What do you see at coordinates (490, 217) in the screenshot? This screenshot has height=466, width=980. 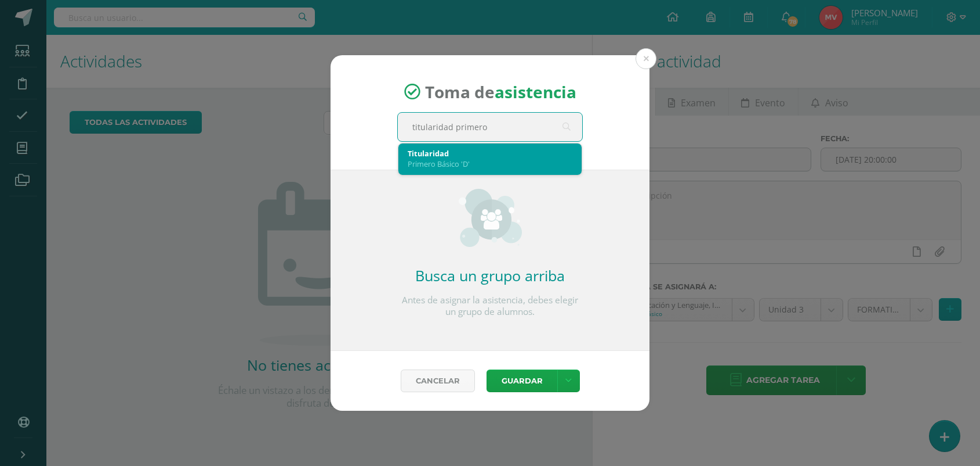 I see `img: groups_small.png` at bounding box center [490, 217].